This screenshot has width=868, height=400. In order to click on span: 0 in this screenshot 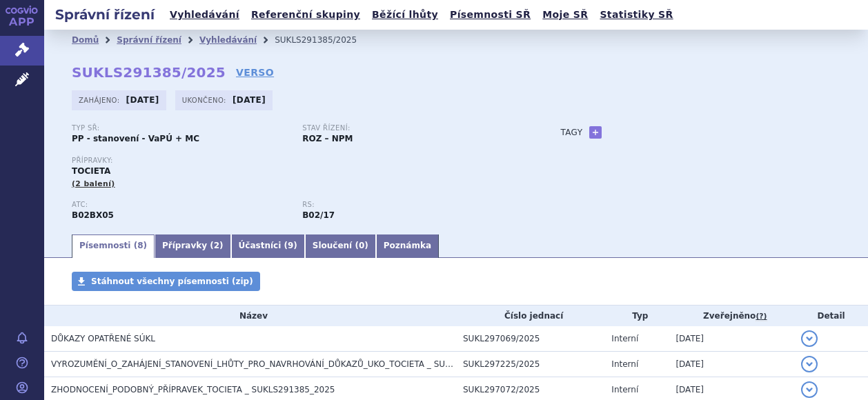, I will do `click(362, 246)`.